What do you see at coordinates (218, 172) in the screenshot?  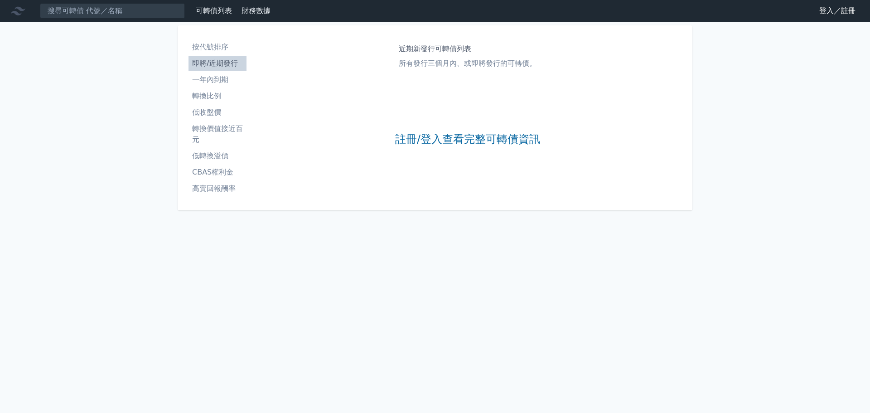 I see `a: CBAS權利金` at bounding box center [218, 172].